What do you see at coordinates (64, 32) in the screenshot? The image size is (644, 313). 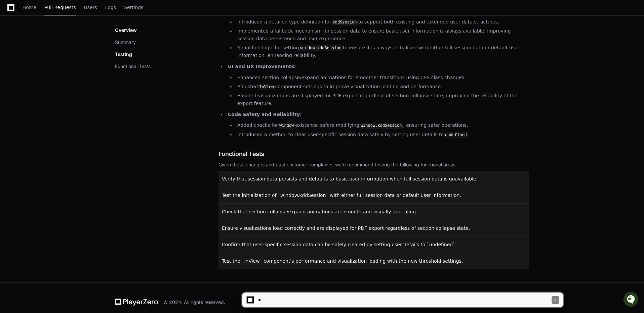 I see `div: Welcome` at bounding box center [64, 32].